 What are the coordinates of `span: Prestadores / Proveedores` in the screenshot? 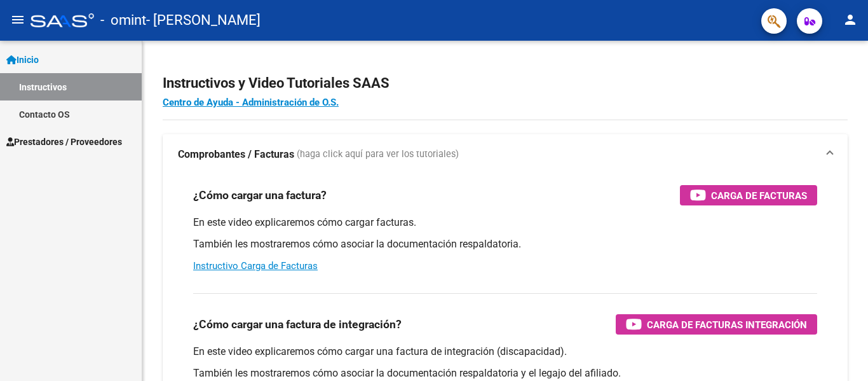 It's located at (64, 142).